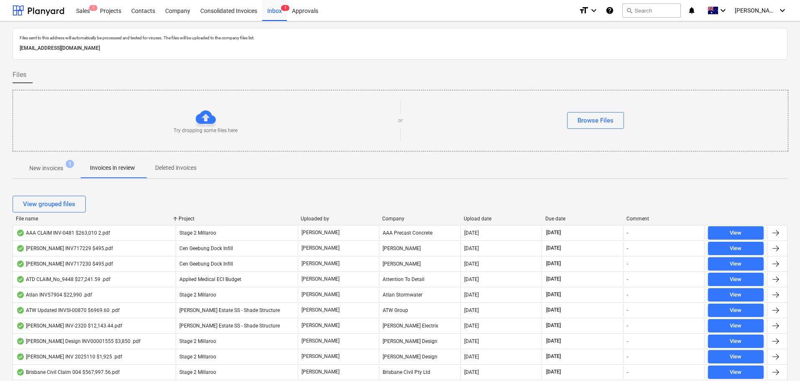 The width and height of the screenshot is (800, 381). I want to click on button: Browse Files, so click(596, 120).